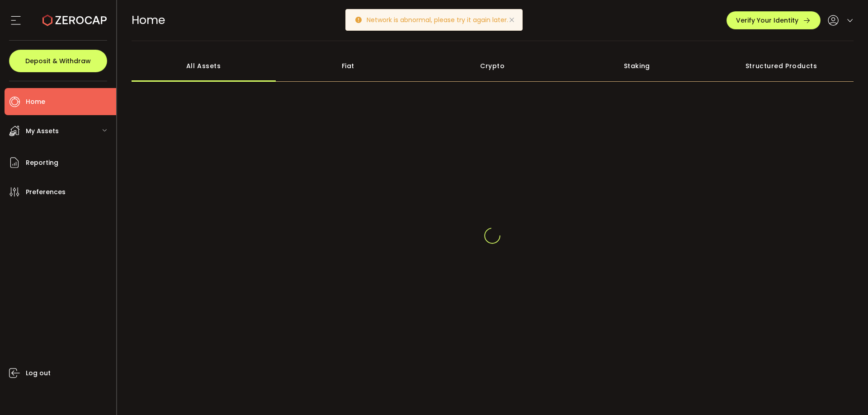  Describe the element at coordinates (42, 163) in the screenshot. I see `span: Reporting` at that location.